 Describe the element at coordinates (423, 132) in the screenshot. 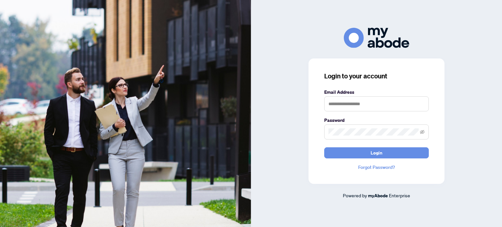

I see `span: eye-invisible` at that location.